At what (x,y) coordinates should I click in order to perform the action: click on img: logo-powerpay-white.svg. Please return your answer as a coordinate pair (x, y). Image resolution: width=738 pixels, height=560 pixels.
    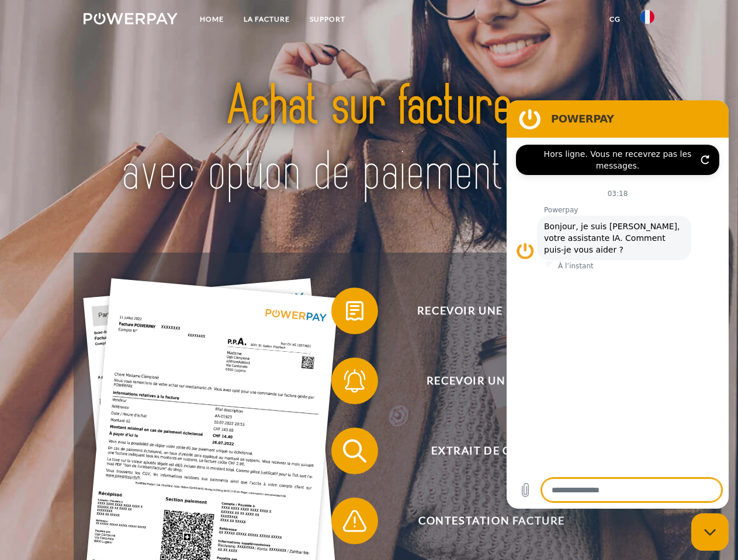
    Looking at the image, I should click on (130, 18).